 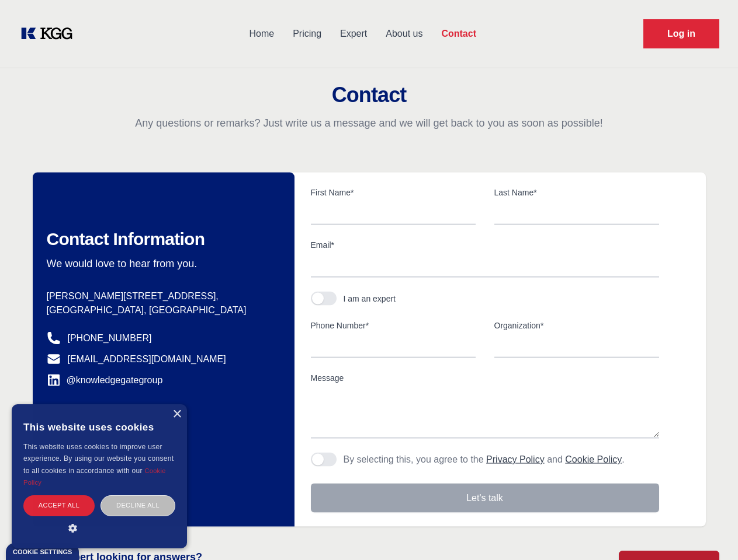 What do you see at coordinates (105, 381) in the screenshot?
I see `a: @knowledgegategroup` at bounding box center [105, 381].